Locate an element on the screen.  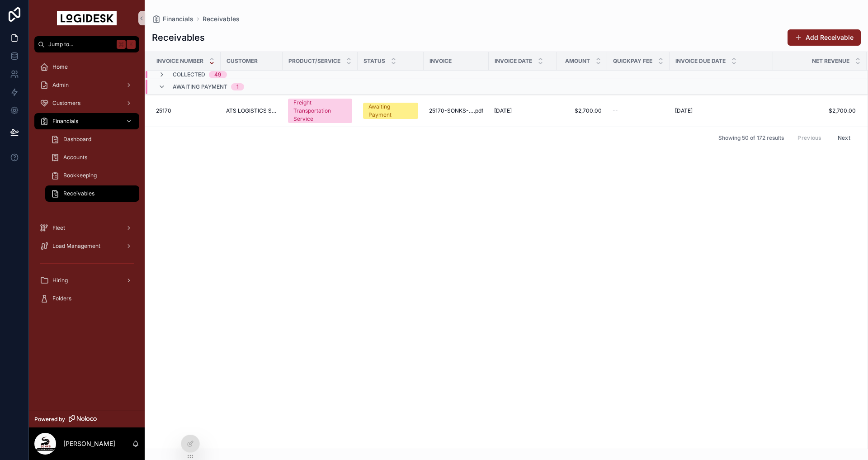
a: Folders is located at coordinates (87, 299).